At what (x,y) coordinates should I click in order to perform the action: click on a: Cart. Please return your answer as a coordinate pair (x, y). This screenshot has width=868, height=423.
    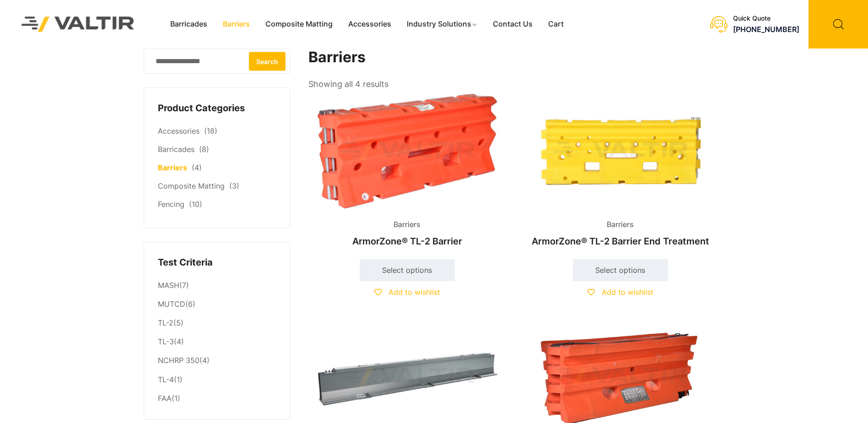
    Looking at the image, I should click on (556, 24).